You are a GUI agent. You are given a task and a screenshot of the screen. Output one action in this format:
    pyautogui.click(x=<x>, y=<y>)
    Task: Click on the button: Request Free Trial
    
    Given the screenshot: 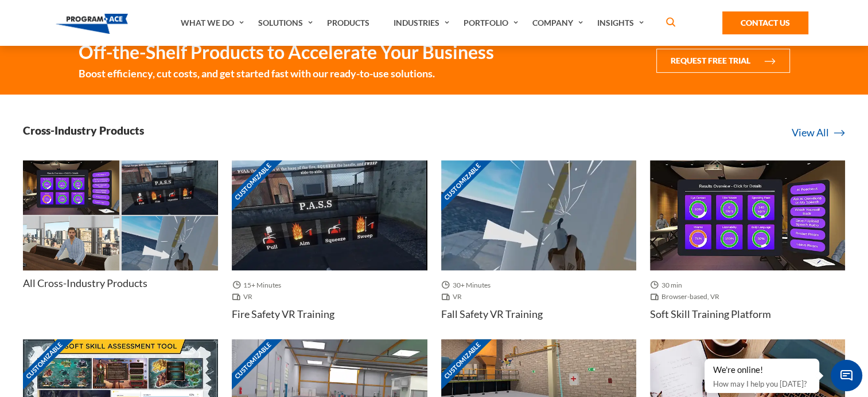 What is the action you would take?
    pyautogui.click(x=723, y=61)
    